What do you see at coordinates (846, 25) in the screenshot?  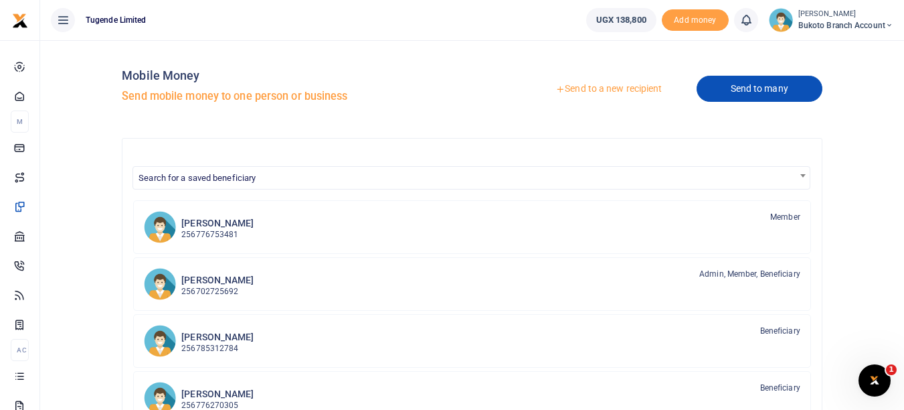 I see `span: Bukoto Branch account` at bounding box center [846, 25].